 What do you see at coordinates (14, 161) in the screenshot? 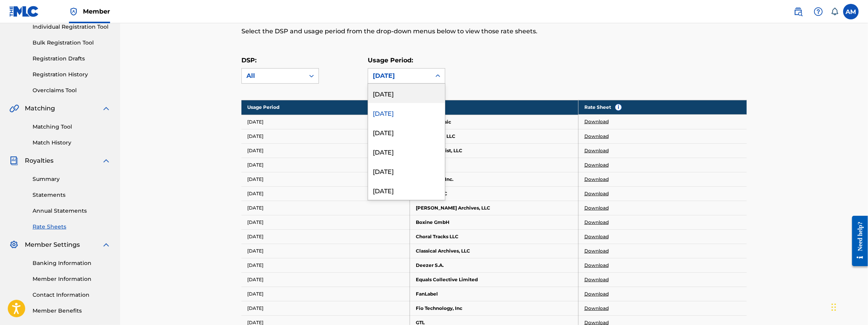
I see `img: Royalties` at bounding box center [14, 161].